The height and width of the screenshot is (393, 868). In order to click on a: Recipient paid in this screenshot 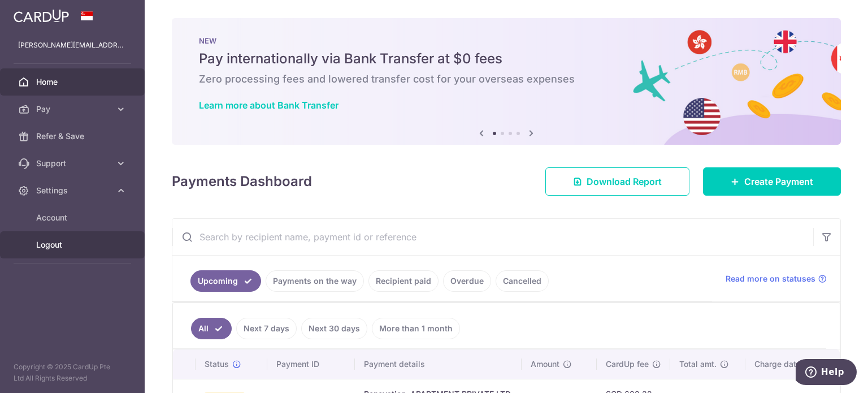, I will do `click(403, 281)`.